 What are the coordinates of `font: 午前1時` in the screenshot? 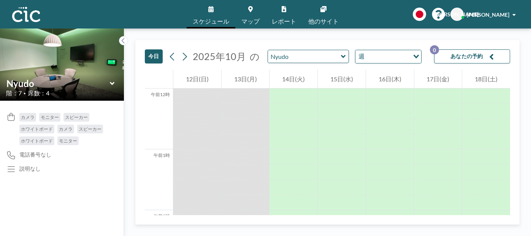 It's located at (162, 155).